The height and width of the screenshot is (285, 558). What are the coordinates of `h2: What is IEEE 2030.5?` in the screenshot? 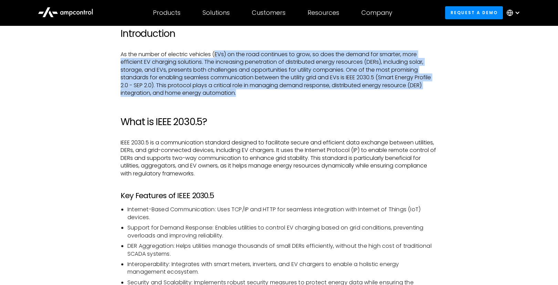 It's located at (279, 122).